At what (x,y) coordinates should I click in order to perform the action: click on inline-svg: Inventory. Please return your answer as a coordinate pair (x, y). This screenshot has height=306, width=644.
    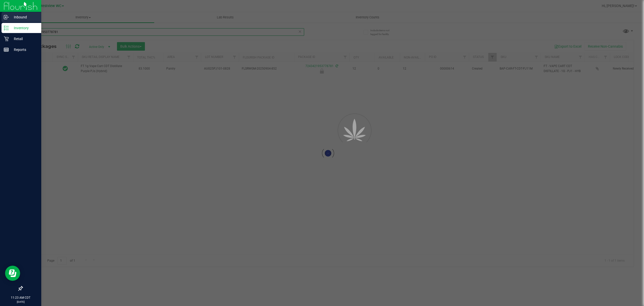
    Looking at the image, I should click on (6, 28).